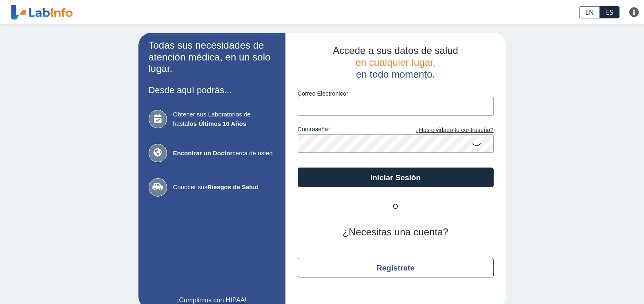 The image size is (644, 304). What do you see at coordinates (396, 232) in the screenshot?
I see `h2: ¿Necesitas una cuenta?` at bounding box center [396, 232].